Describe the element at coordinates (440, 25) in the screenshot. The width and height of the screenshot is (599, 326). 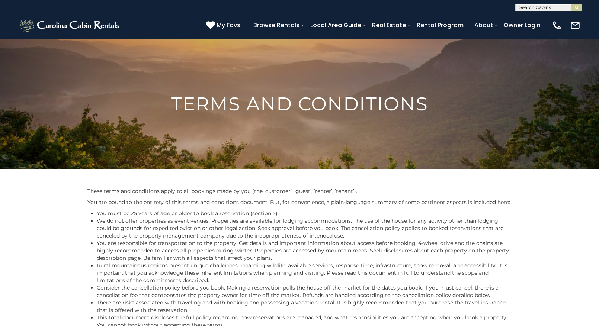
I see `a: Rental Program` at that location.